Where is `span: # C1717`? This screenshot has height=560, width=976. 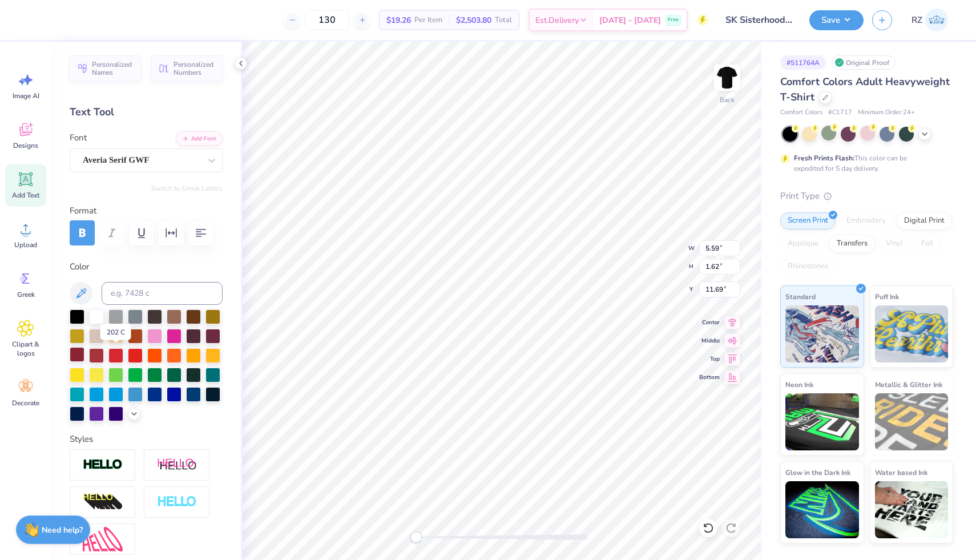
span: # C1717 is located at coordinates (840, 112).